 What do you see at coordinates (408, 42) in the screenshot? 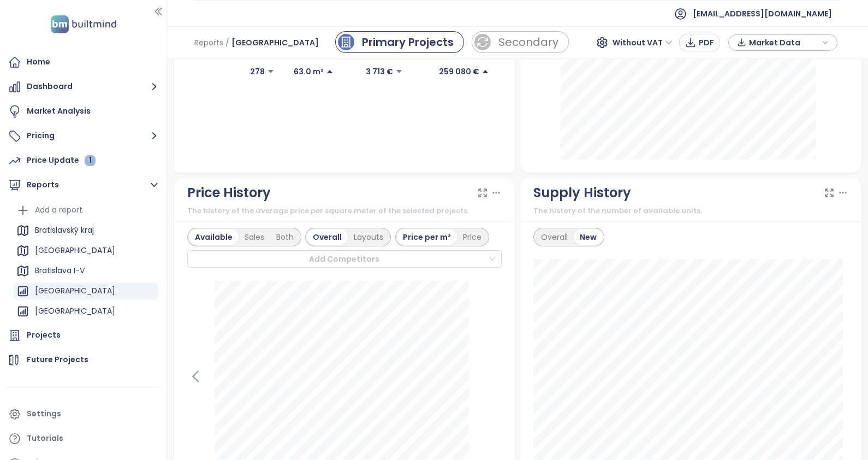
I see `div: Primary Projects` at bounding box center [408, 42].